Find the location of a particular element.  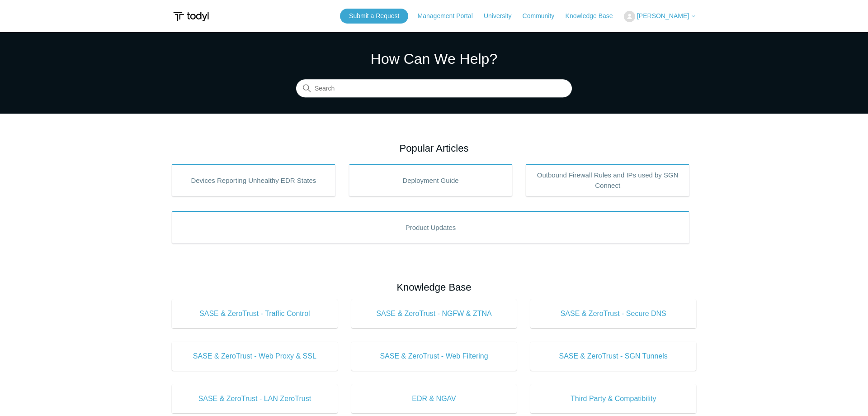

input: Search is located at coordinates (434, 89).